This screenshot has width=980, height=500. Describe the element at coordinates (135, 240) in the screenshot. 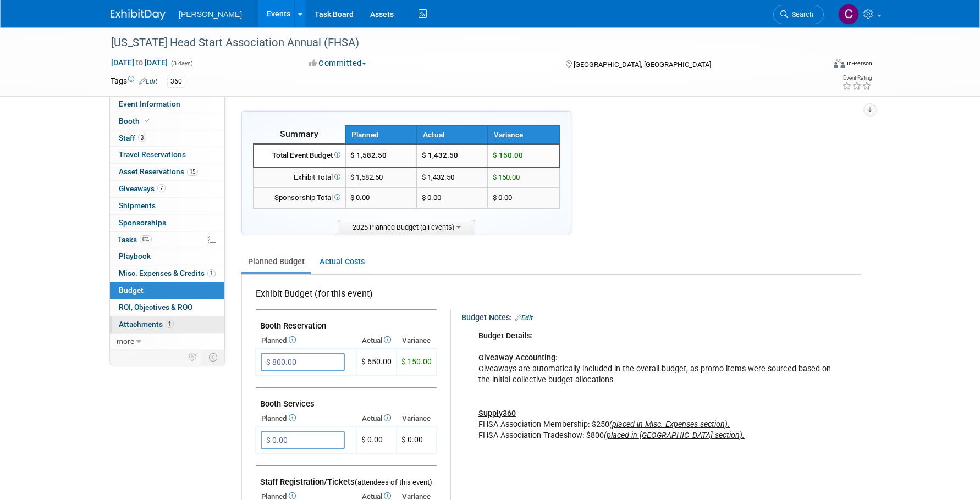

I see `span: Tasks` at that location.